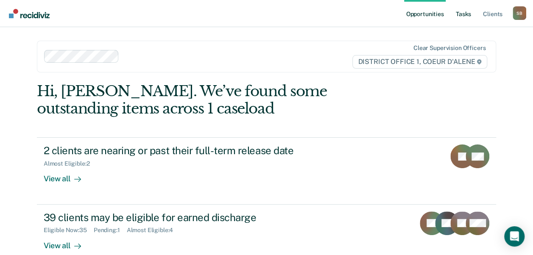  Describe the element at coordinates (69, 230) in the screenshot. I see `div: Eligible Now : 35` at that location.